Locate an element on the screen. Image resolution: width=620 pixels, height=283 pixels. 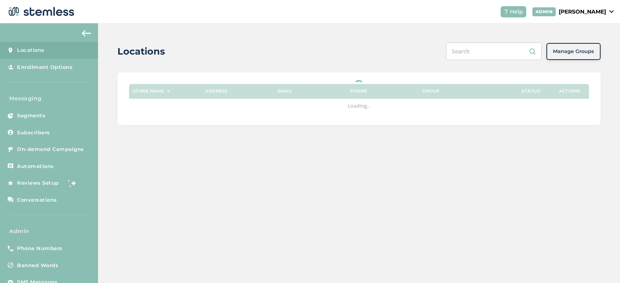
img: logo-dark-0685b13c.svg is located at coordinates (40, 12).